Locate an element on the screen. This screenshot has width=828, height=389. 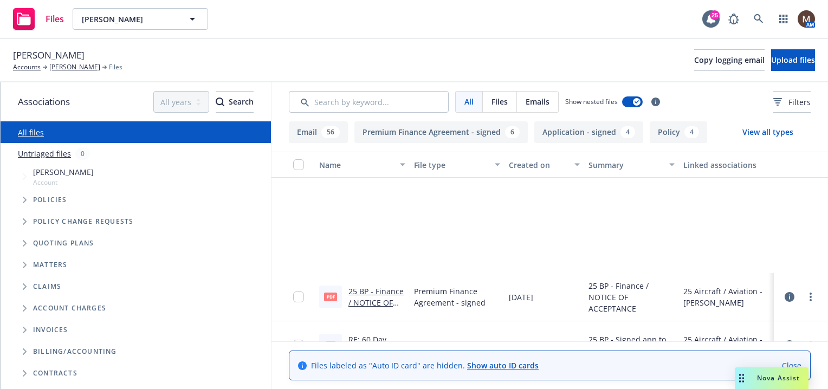
svg: Search is located at coordinates (220, 102).